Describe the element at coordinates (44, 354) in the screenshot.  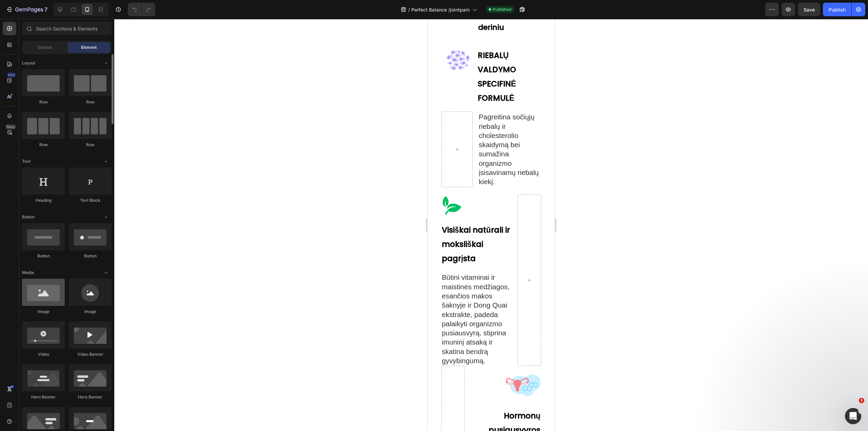
I see `div: Video` at that location.